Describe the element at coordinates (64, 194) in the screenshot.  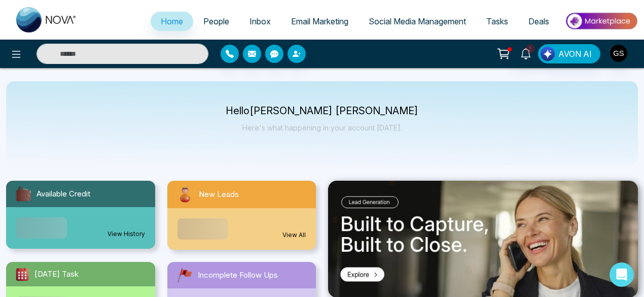
I see `span: Available Credit` at that location.